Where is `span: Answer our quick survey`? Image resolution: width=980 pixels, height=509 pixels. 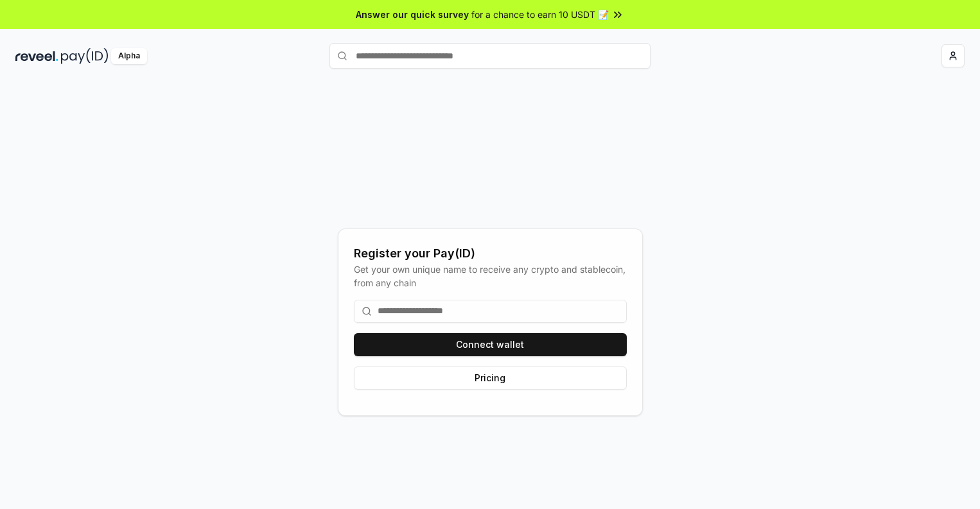
span: Answer our quick survey is located at coordinates (412, 14).